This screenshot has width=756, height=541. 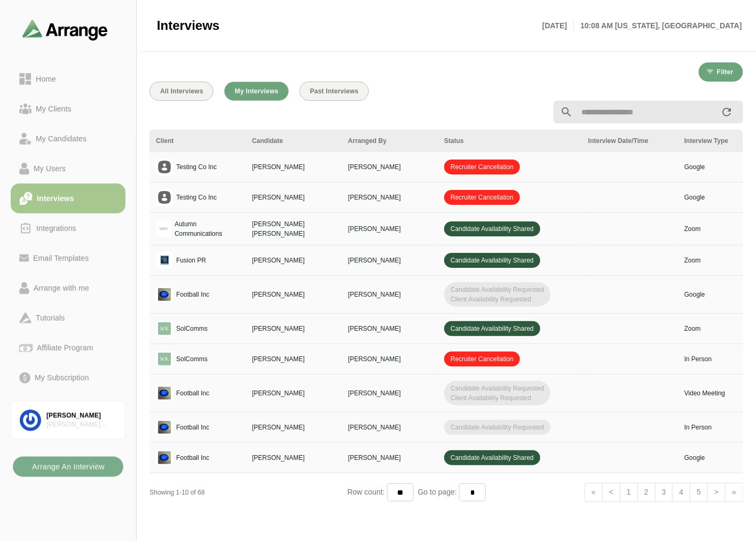 I want to click on span: Row count:, so click(x=368, y=492).